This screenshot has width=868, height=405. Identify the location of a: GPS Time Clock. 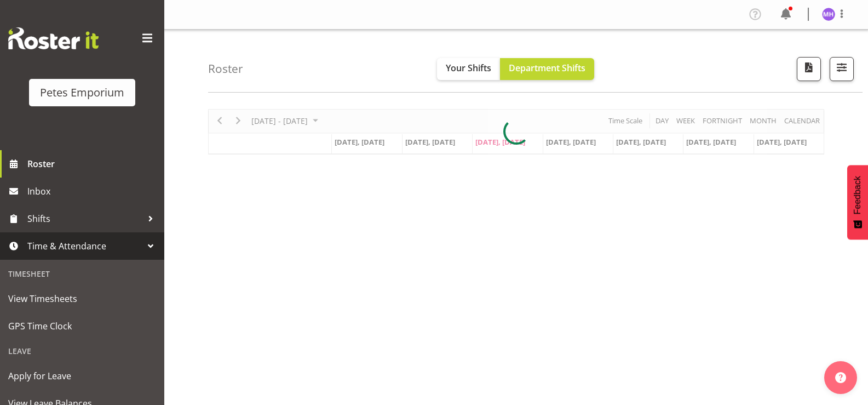
(82, 326).